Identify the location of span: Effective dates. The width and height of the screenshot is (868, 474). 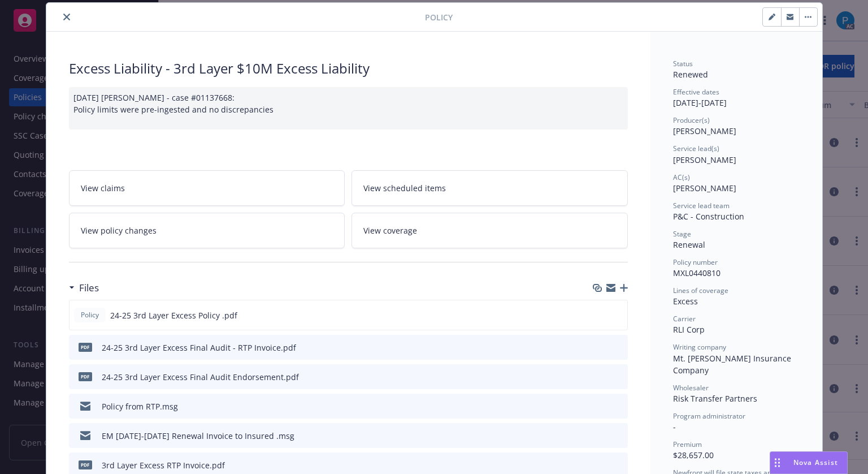
(696, 92).